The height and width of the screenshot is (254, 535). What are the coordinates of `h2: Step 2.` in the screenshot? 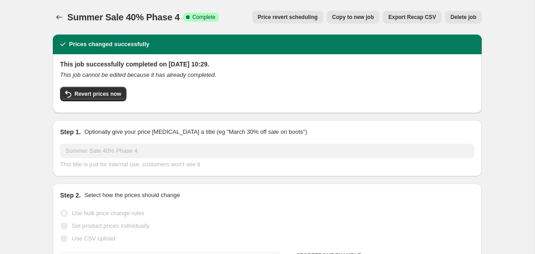 It's located at (70, 195).